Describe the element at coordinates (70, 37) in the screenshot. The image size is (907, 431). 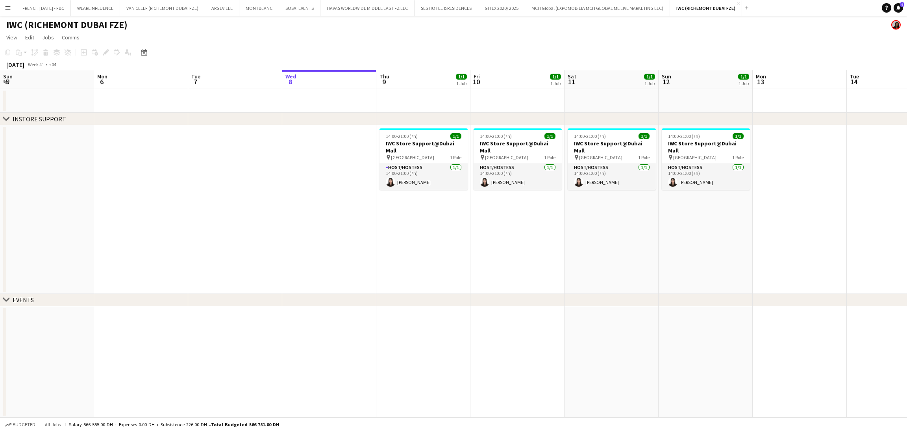
I see `span: Comms` at that location.